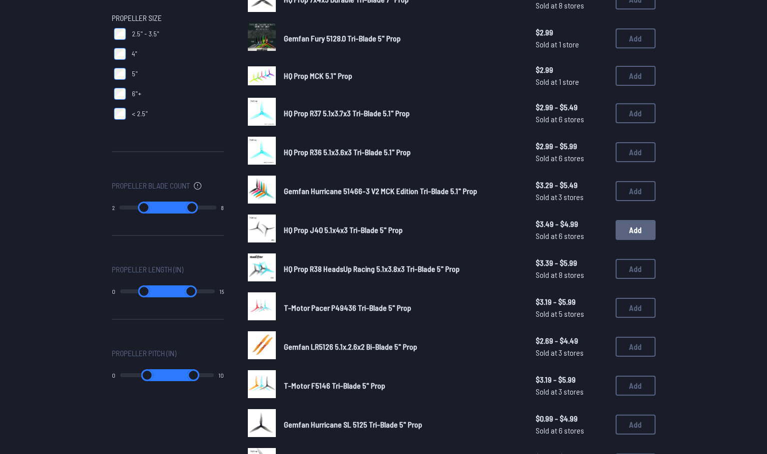  I want to click on span: $3.39 - $5.99, so click(571, 263).